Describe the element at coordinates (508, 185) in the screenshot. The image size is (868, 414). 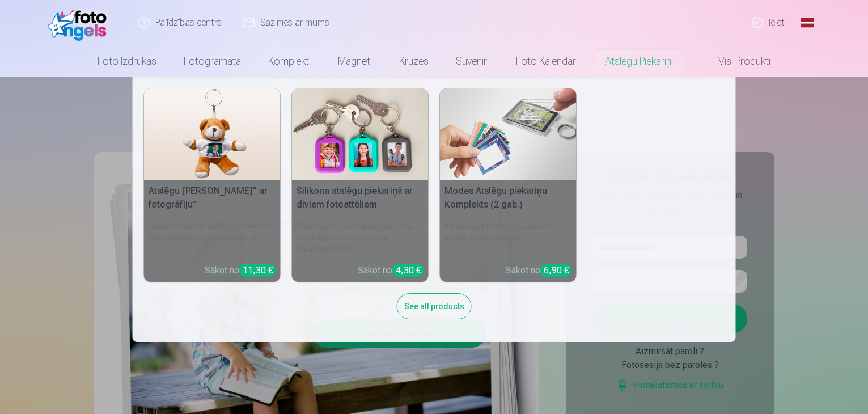
I see `a: Modes Atslēgu piekariņu Komplekts (2 gab.)Modes Atslēgu piekariņu Komplekts (2 gab.)Pievienojiet ...` at that location.